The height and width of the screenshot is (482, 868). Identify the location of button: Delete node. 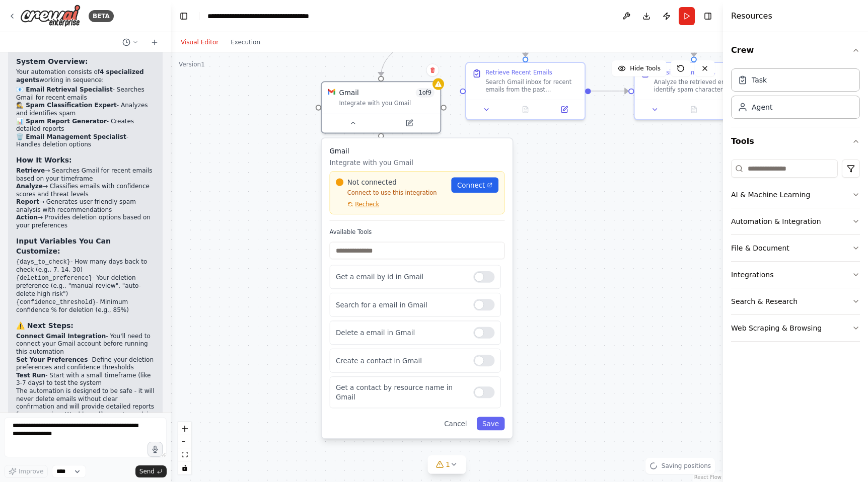
(432, 70).